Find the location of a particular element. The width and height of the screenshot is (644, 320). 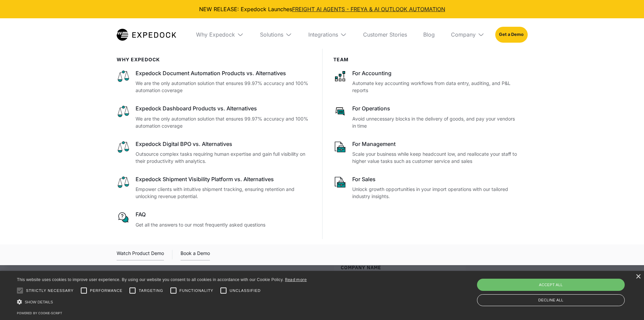

p: Unlock growth opportunities in your import operations with our tailored industry insights. is located at coordinates (434, 193).